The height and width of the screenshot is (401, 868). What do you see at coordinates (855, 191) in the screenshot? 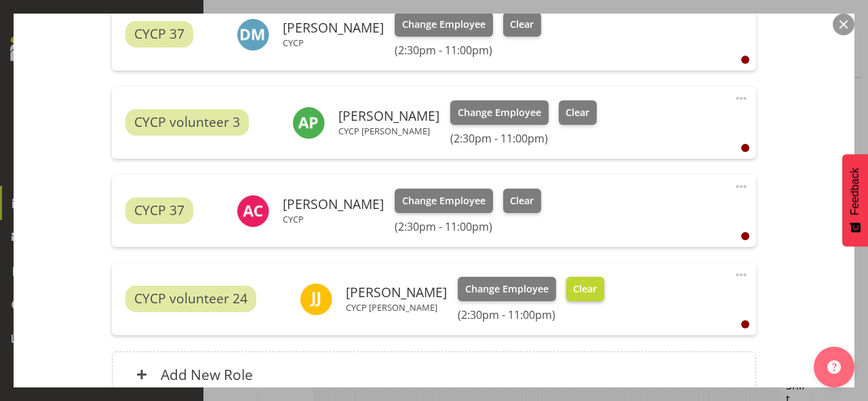
I see `span: Feedback` at bounding box center [855, 191].